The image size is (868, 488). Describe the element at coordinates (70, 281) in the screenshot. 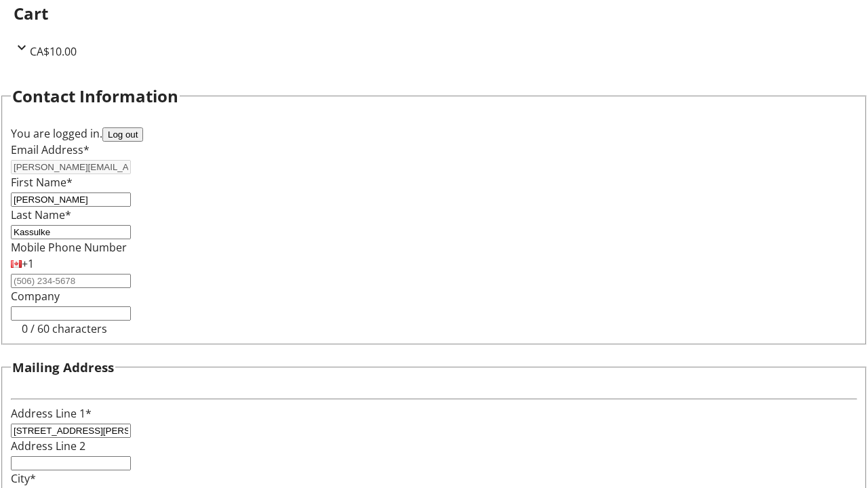

I see `input: (506) 234-5678` at that location.